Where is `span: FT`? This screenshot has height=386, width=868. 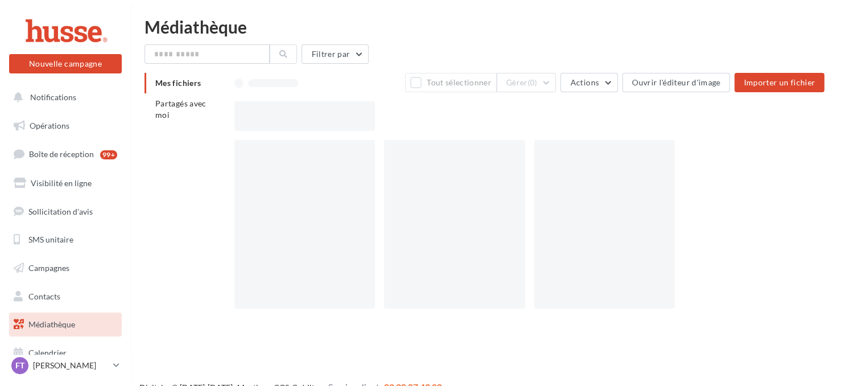
span: FT is located at coordinates (20, 365).